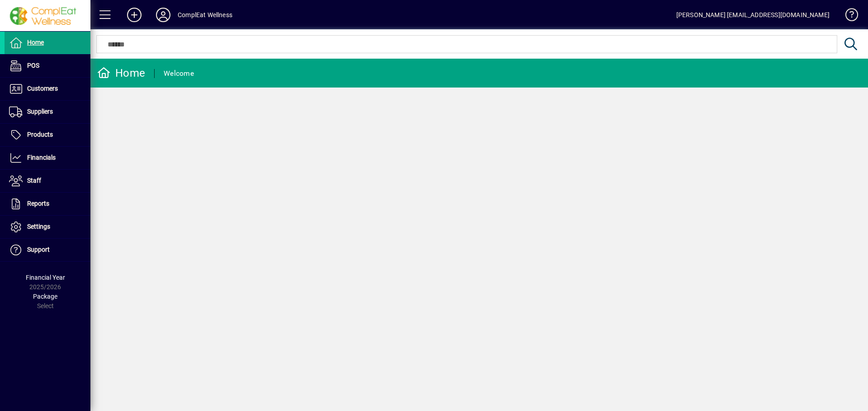  I want to click on a: Knowledge Base, so click(847, 16).